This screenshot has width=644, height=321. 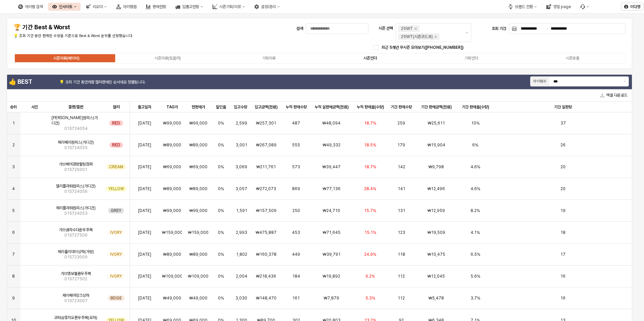 I want to click on div: 판매현황, so click(x=156, y=6).